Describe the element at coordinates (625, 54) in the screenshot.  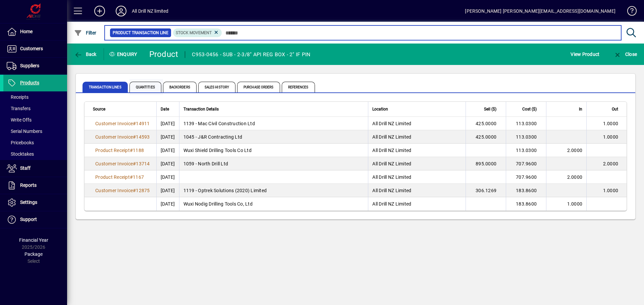
I see `span: Close` at that location.